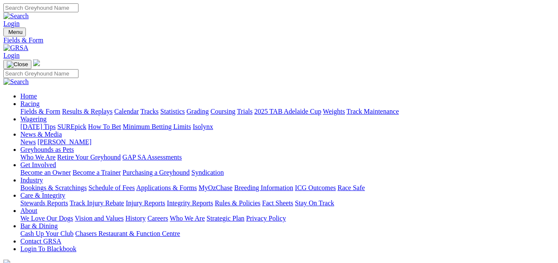 The width and height of the screenshot is (558, 263). What do you see at coordinates (223, 111) in the screenshot?
I see `a: Coursing` at bounding box center [223, 111].